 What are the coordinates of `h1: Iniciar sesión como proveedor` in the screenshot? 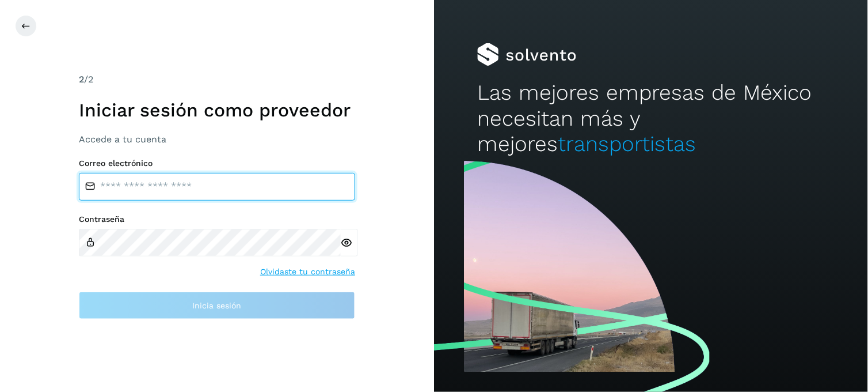 It's located at (217, 110).